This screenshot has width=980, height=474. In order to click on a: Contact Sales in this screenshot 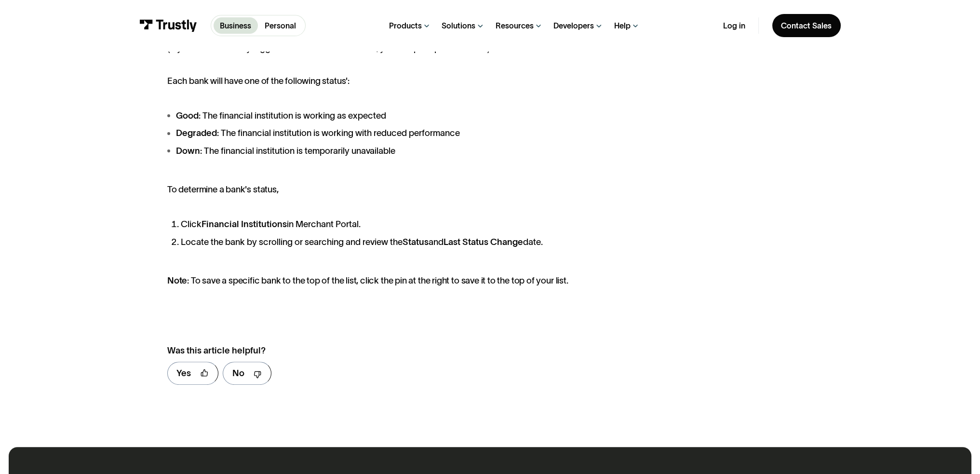, I will do `click(806, 25)`.